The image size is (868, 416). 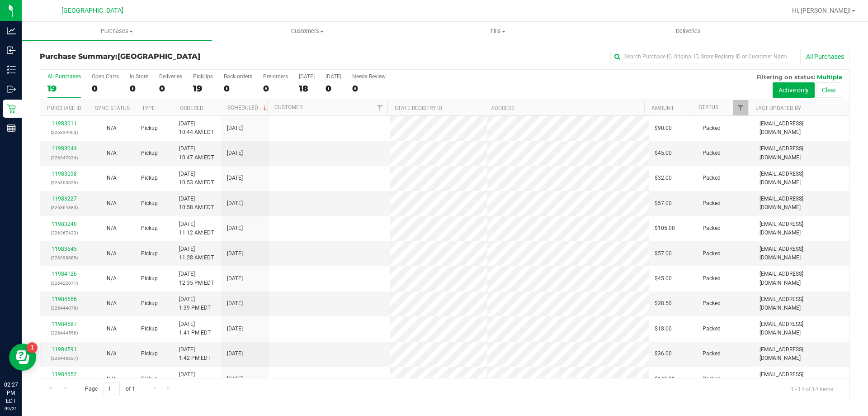 I want to click on a: 11983044, so click(x=64, y=148).